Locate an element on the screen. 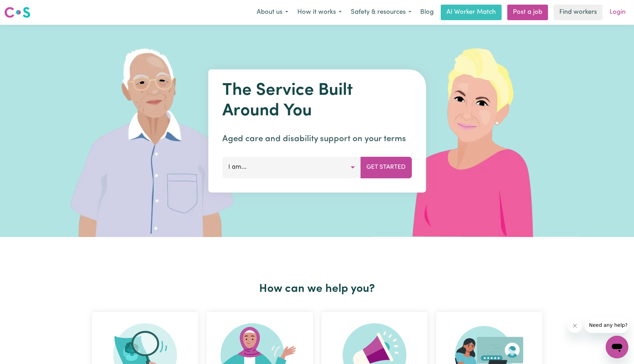 The width and height of the screenshot is (634, 364). button: Get Started is located at coordinates (386, 167).